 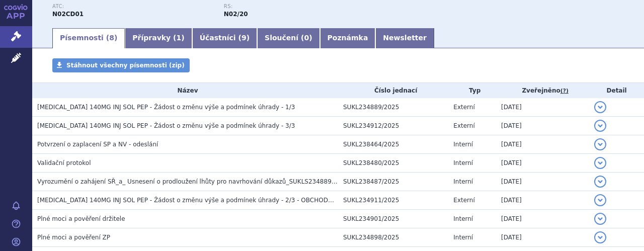 I want to click on a: Písemnosti (8), so click(x=89, y=38).